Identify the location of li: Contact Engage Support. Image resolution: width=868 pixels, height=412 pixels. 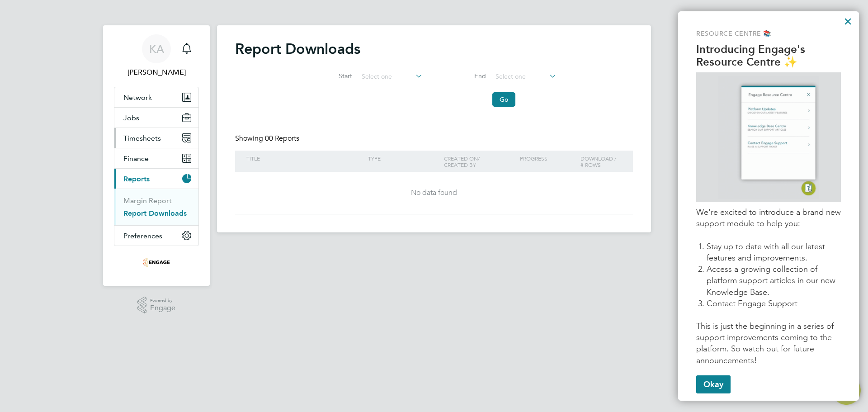
(774, 303).